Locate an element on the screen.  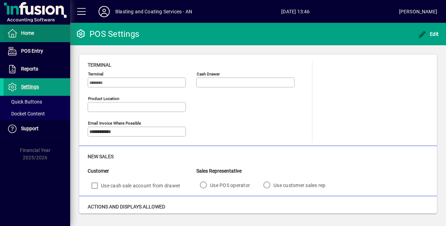
div: Blasting and Coating Services - AN is located at coordinates (154, 12).